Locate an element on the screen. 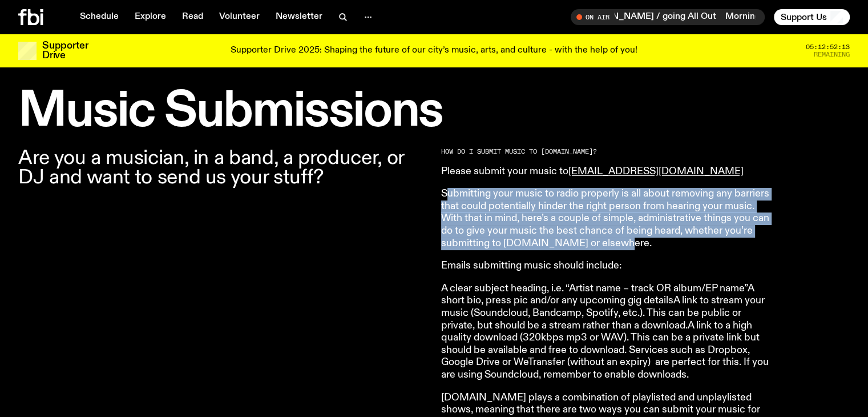 This screenshot has width=868, height=417. a: Read is located at coordinates (192, 17).